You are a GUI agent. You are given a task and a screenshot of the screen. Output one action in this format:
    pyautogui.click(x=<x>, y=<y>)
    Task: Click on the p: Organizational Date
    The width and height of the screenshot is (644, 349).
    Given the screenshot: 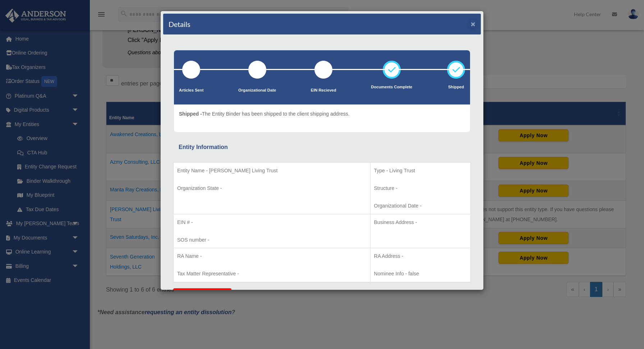 What is the action you would take?
    pyautogui.click(x=257, y=90)
    